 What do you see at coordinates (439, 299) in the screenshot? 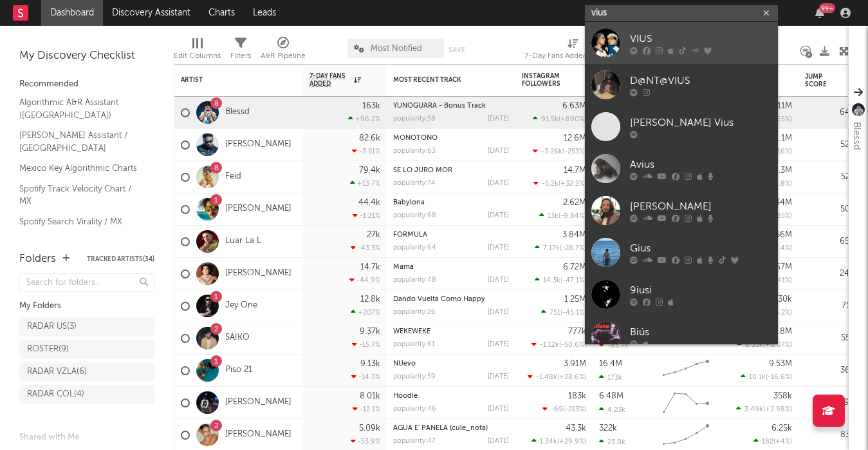
I see `a: Dando Vuelta Como Happy` at bounding box center [439, 299].